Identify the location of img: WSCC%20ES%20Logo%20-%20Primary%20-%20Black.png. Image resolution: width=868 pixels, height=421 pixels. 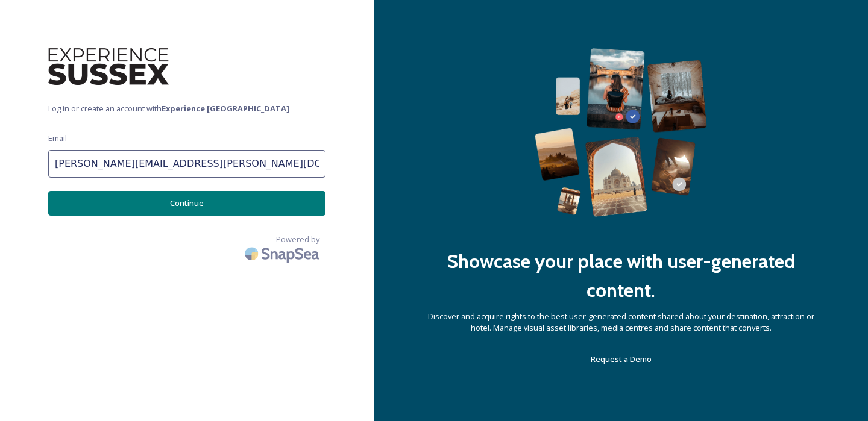
(109, 66).